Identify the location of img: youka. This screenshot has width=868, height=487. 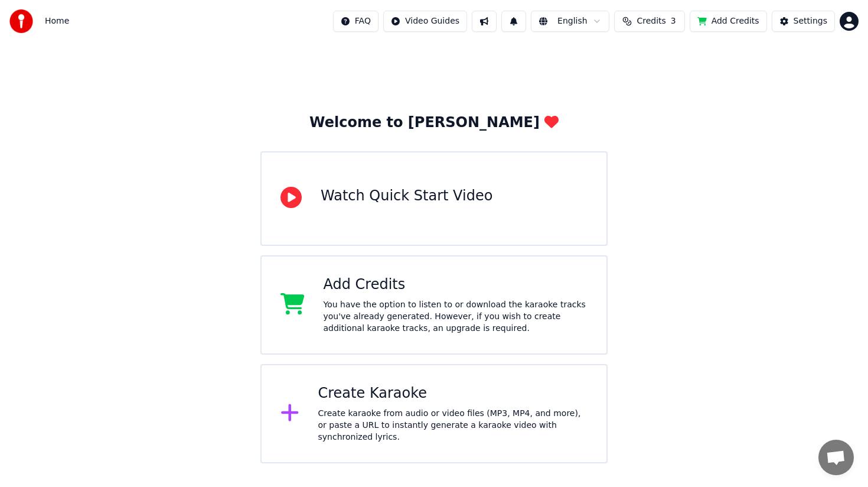
(21, 21).